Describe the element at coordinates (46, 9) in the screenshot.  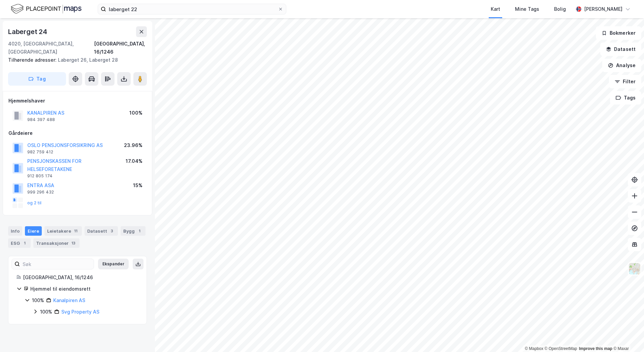
I see `img: logo.f888ab2527a4732fd821a326f86c7f29.svg` at that location.